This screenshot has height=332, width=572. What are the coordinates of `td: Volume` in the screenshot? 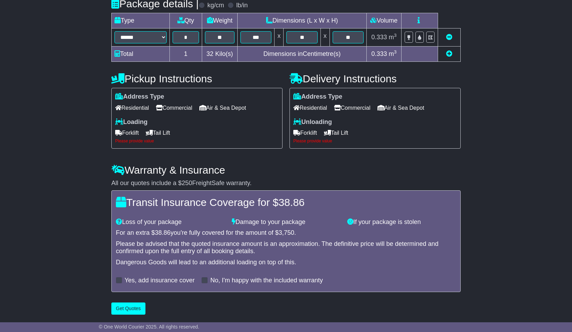 It's located at (384, 21).